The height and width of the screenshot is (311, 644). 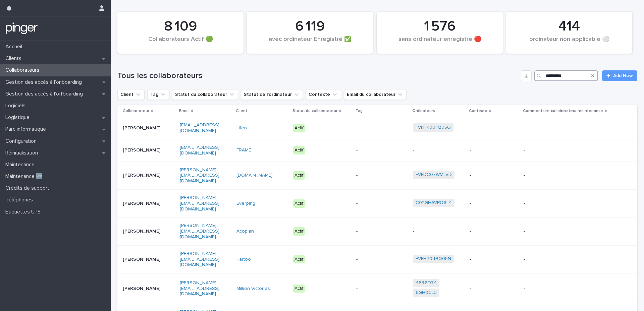 I want to click on a: C02GHAVPQ6L4, so click(x=434, y=203).